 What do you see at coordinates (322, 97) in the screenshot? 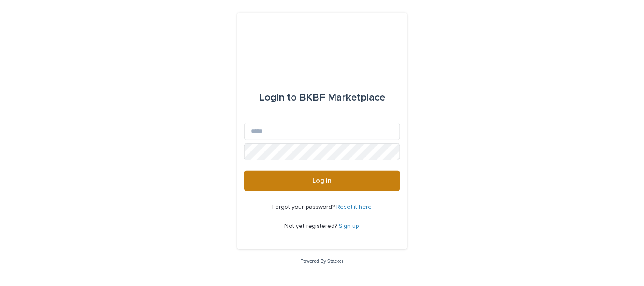
I see `div: BKBF Marketplace` at bounding box center [322, 97].